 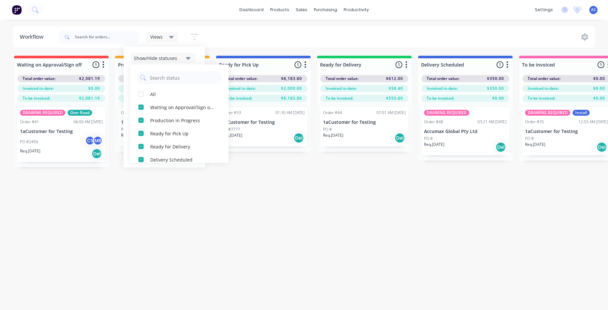 What do you see at coordinates (29, 142) in the screenshot?
I see `p: PO #2456` at bounding box center [29, 142].